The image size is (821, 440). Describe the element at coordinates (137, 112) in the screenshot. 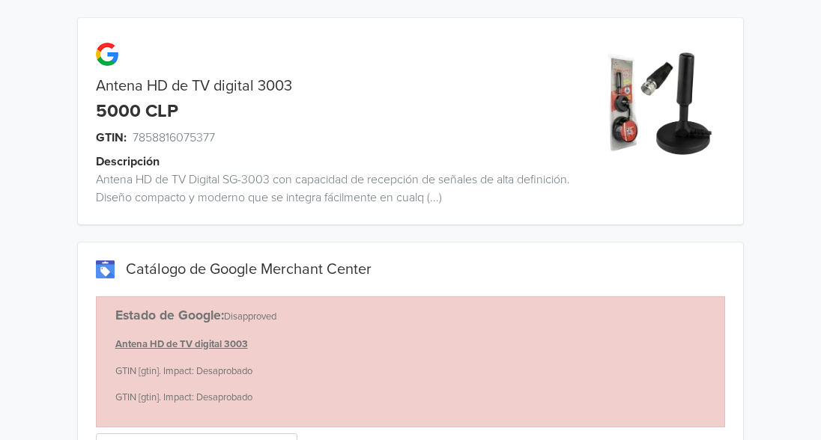

I see `div: 5000 CLP` at that location.